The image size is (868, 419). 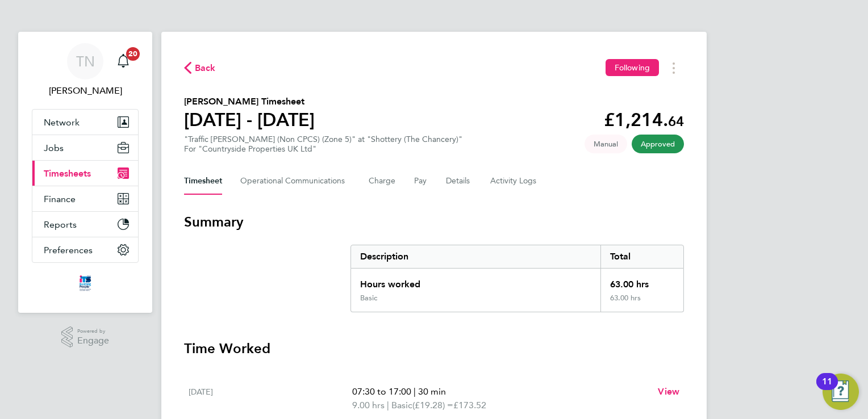 What do you see at coordinates (475, 257) in the screenshot?
I see `div: Description` at bounding box center [475, 257].